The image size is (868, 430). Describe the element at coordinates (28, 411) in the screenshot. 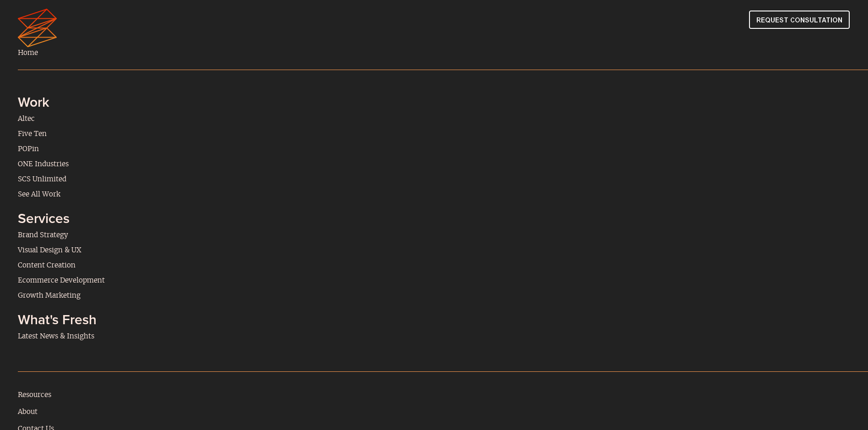

I see `a: About` at that location.